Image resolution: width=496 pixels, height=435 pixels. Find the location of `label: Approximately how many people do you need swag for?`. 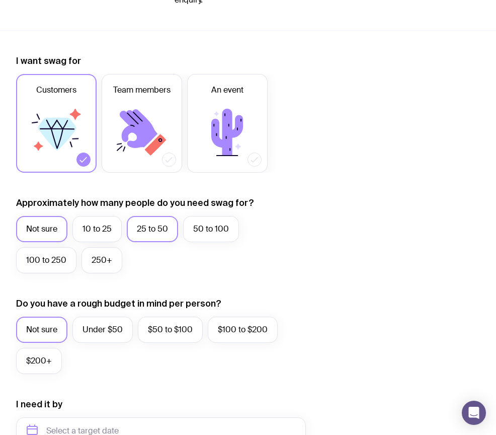

label: Approximately how many people do you need swag for? is located at coordinates (135, 203).